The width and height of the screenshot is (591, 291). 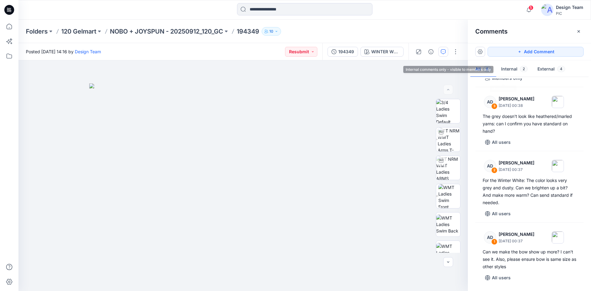 What do you see at coordinates (515, 69) in the screenshot?
I see `button: Internal` at bounding box center [515, 69].